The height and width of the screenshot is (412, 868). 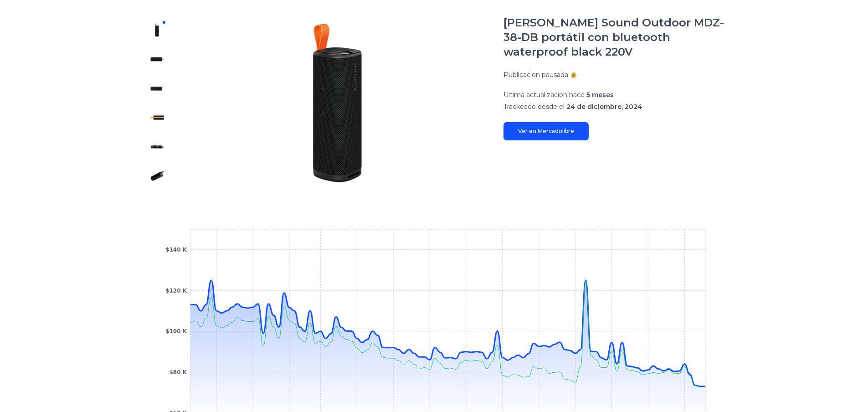 I want to click on p: Publicacion pausada, so click(x=536, y=75).